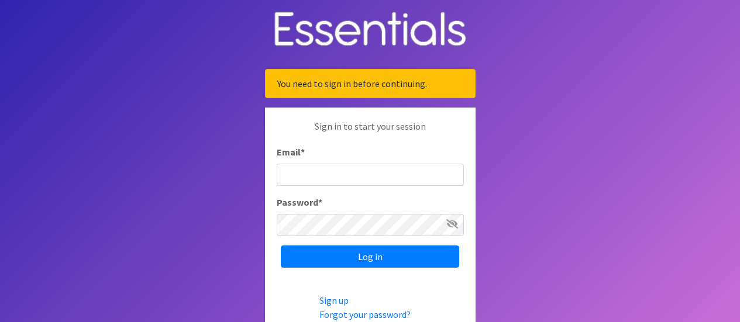 The width and height of the screenshot is (740, 322). I want to click on label: Email, so click(291, 152).